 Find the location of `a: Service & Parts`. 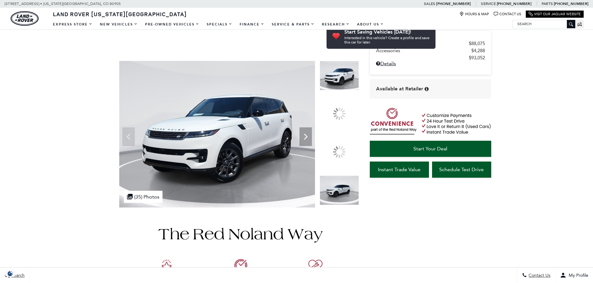

a: Service & Parts is located at coordinates (293, 24).